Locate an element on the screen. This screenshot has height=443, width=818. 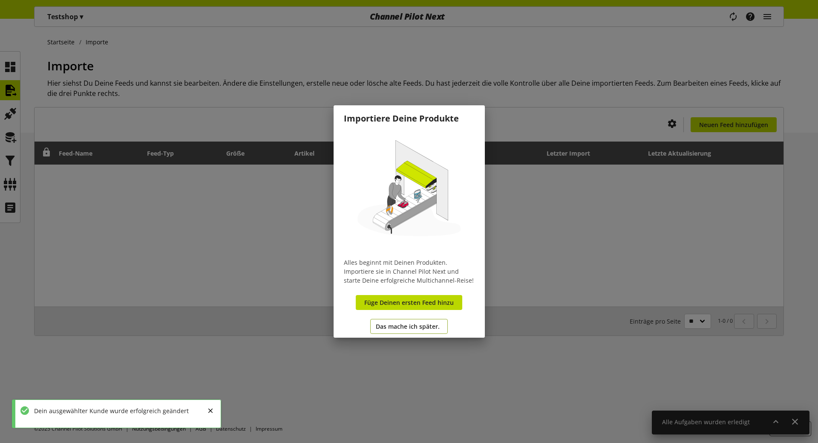
p: Alles beginnt mit Deinen Produkten. Importiere sie in Channel Pilot Next und starte Deine erfolgr... is located at coordinates (409, 271).